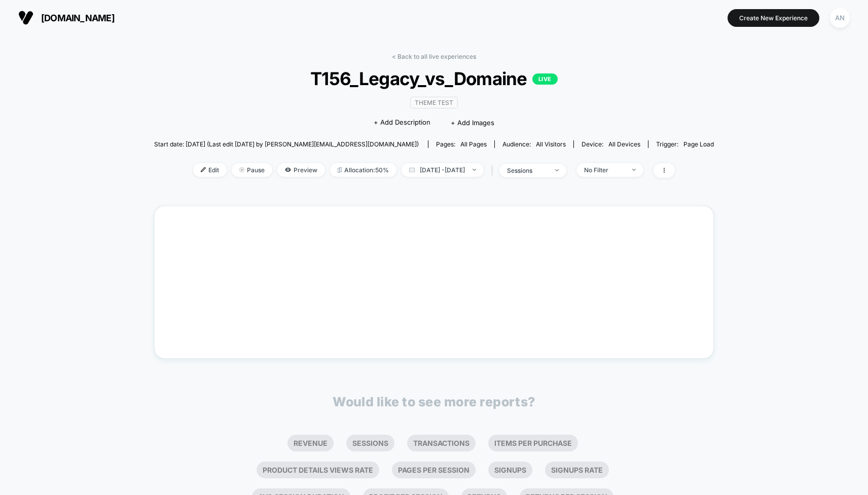 This screenshot has width=868, height=495. What do you see at coordinates (605, 170) in the screenshot?
I see `div: No Filter` at bounding box center [605, 170].